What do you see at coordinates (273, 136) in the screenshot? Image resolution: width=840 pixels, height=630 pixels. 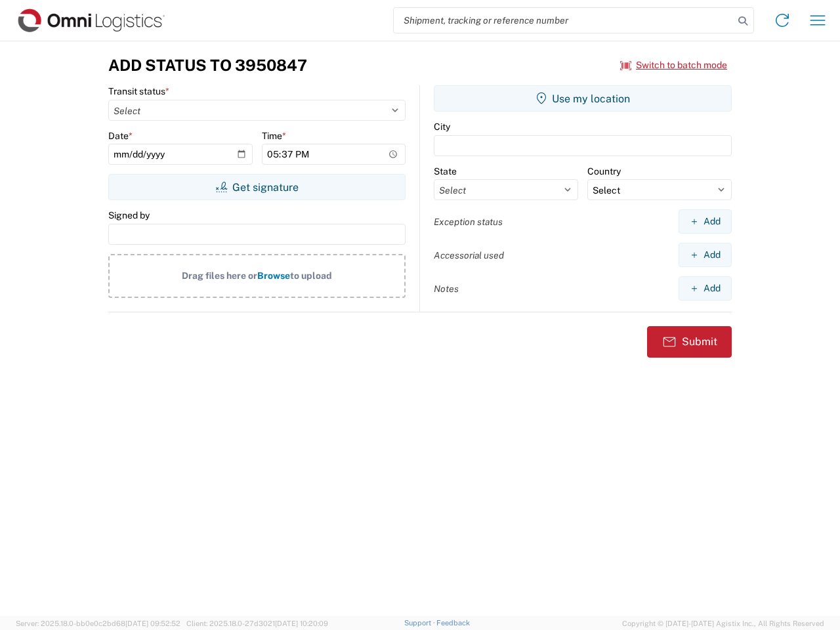 I see `label: Time` at bounding box center [273, 136].